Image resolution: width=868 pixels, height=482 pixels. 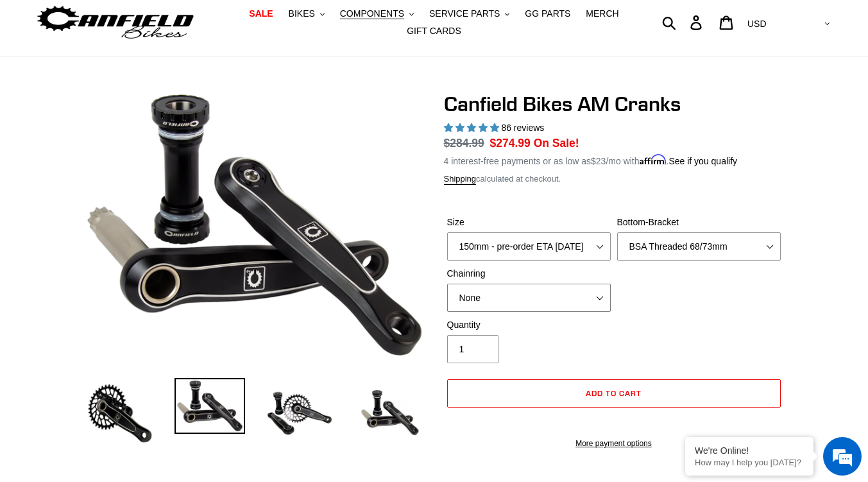 I want to click on a: See if you qualify - Learn more about Affirm Financing (opens in modal), so click(x=702, y=161).